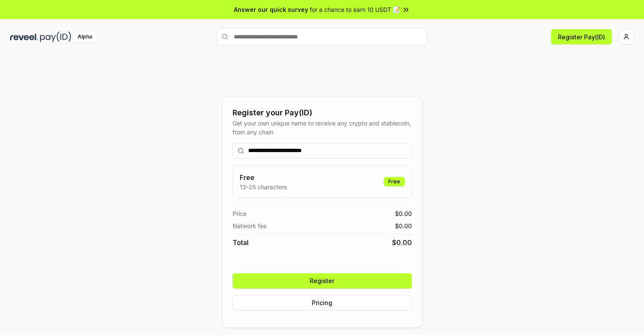 This screenshot has height=335, width=644. What do you see at coordinates (322, 113) in the screenshot?
I see `div: Register your Pay(ID)` at bounding box center [322, 113].